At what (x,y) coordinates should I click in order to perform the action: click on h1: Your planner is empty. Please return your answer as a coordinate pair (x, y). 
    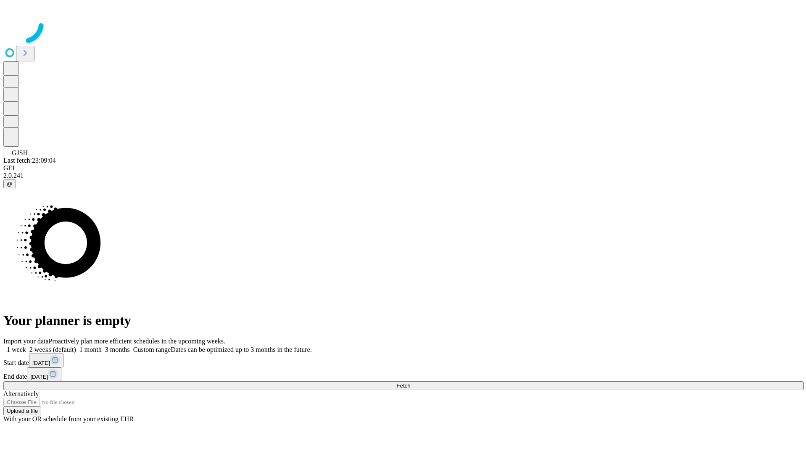
    Looking at the image, I should click on (404, 320).